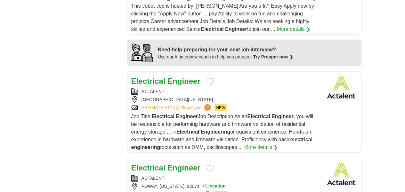 This screenshot has height=192, width=405. What do you see at coordinates (146, 147) in the screenshot?
I see `strong: engineering` at bounding box center [146, 147].